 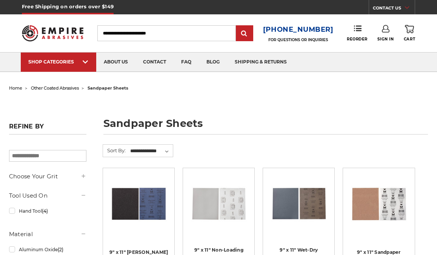 What do you see at coordinates (298, 40) in the screenshot?
I see `p: FOR QUESTIONS OR INQUIRIES` at bounding box center [298, 40].